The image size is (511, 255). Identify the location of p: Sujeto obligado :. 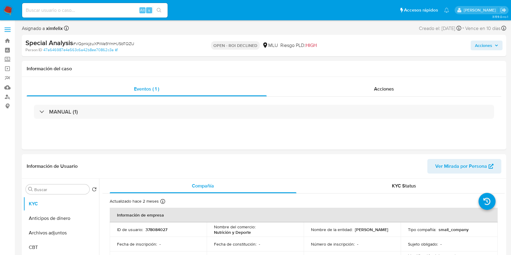
(423, 244).